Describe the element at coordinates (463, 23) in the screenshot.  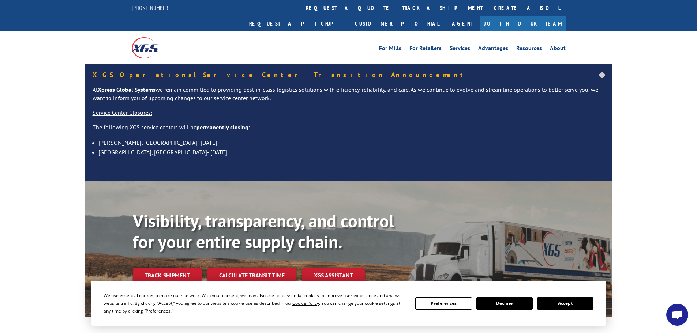
I see `a: Agent` at that location.